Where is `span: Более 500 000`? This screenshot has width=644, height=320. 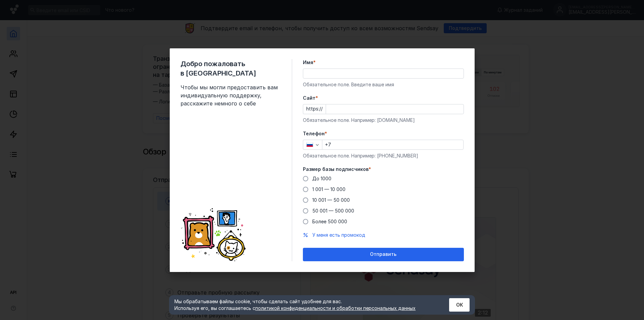
span: Более 500 000 is located at coordinates (330, 221).